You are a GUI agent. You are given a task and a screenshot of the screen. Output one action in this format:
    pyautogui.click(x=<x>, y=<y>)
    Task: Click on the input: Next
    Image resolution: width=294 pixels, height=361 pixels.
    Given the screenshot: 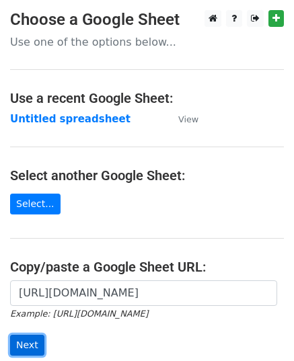 What is the action you would take?
    pyautogui.click(x=27, y=345)
    